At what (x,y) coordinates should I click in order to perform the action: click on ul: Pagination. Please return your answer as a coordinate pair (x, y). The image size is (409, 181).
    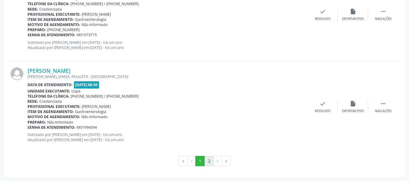
    Looking at the image, I should click on (204, 161).